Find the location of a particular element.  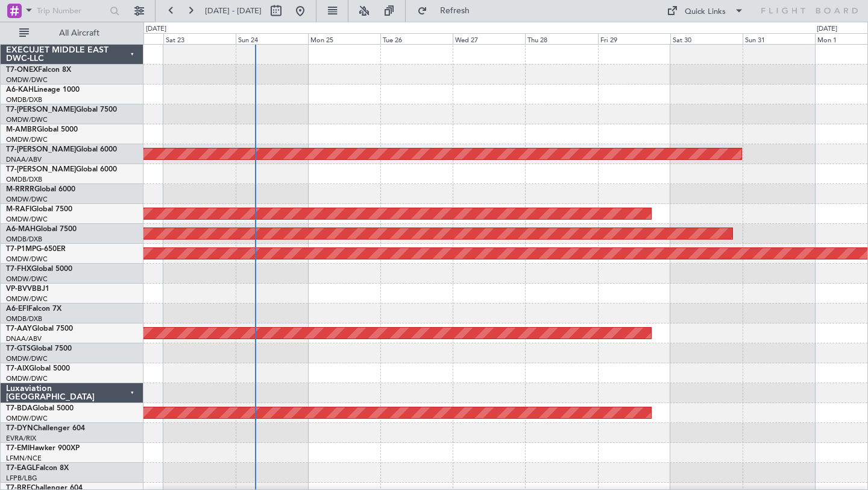

span: T7-FHX is located at coordinates (19, 269).